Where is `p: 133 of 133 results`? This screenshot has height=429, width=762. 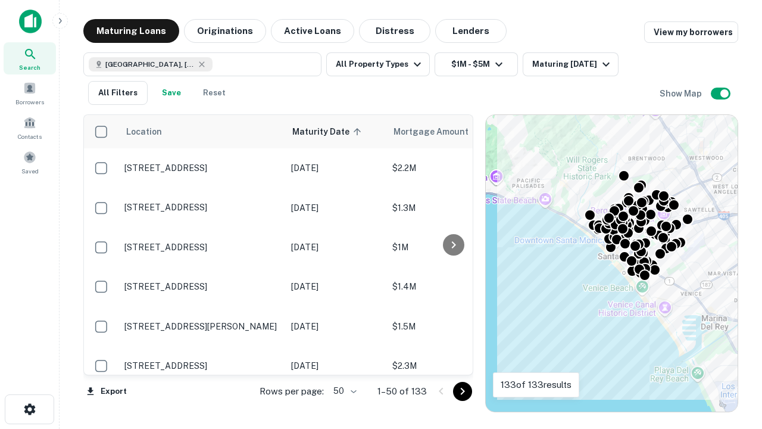
p: 133 of 133 results is located at coordinates (536, 384).